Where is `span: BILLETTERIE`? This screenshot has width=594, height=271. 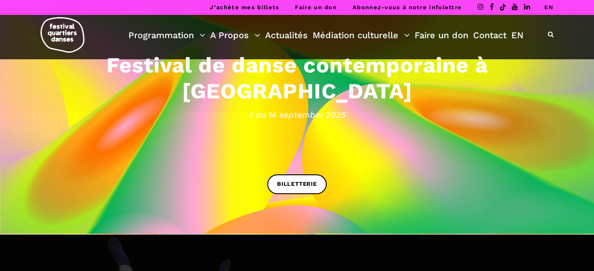 span: BILLETTERIE is located at coordinates (297, 184).